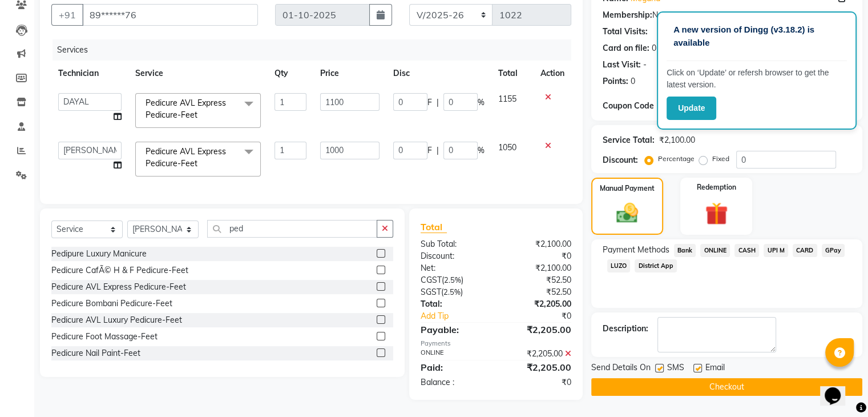 The image size is (868, 417). What do you see at coordinates (292, 229) in the screenshot?
I see `input: Search or Scan` at bounding box center [292, 229].